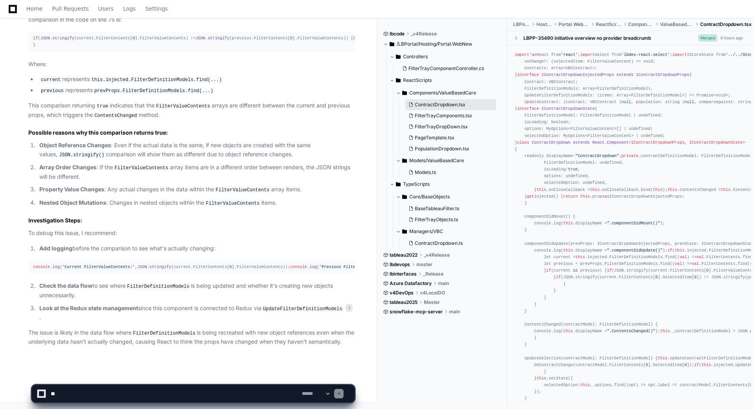 The image size is (754, 409). I want to click on div: ( . (current. [ ]. ) != . (previous. [ ]. )) { . (current); }, so click(191, 42).